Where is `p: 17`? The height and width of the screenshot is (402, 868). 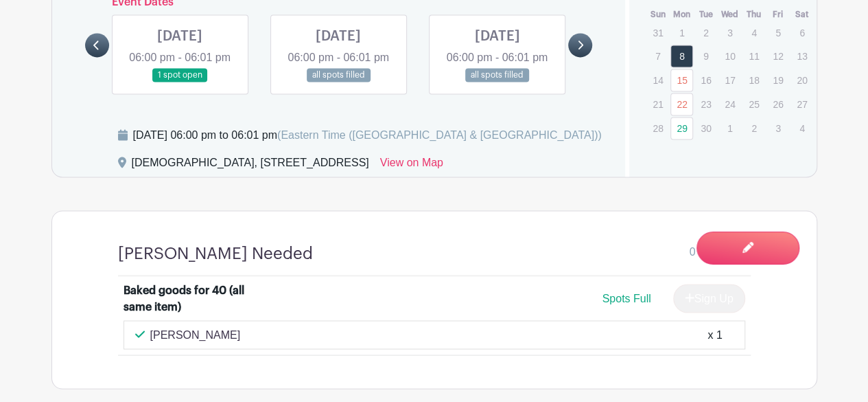 p: 17 is located at coordinates (729, 79).